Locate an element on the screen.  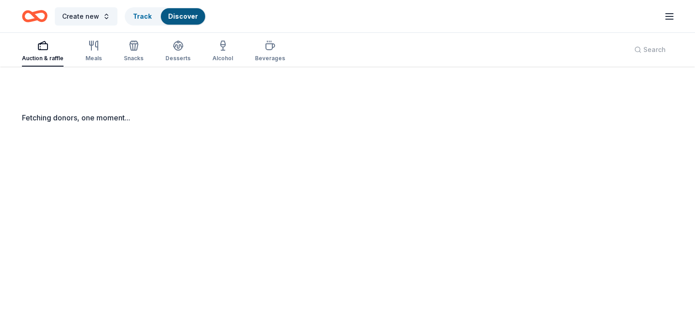
a: Home is located at coordinates (35, 16).